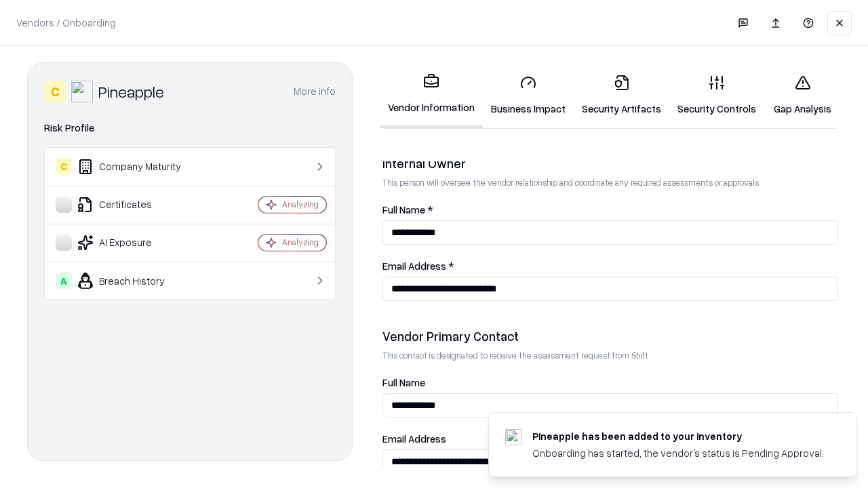 The width and height of the screenshot is (868, 488). I want to click on img: Pineapple, so click(82, 92).